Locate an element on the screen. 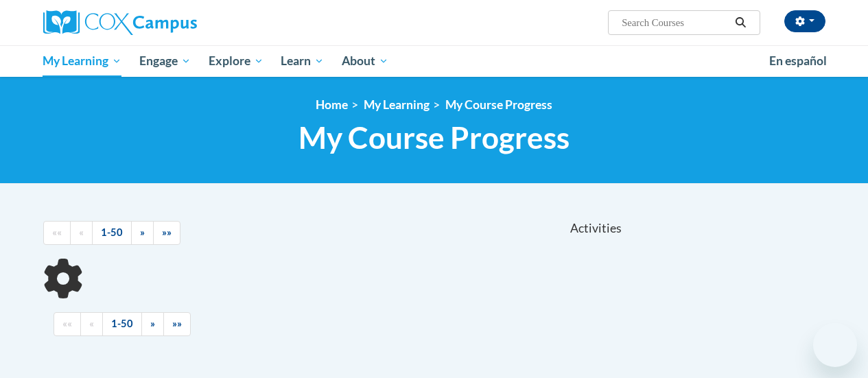  span: My Learning is located at coordinates (82, 61).